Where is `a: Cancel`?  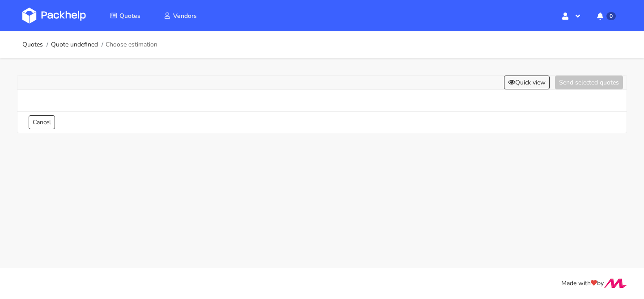 a: Cancel is located at coordinates (41, 122).